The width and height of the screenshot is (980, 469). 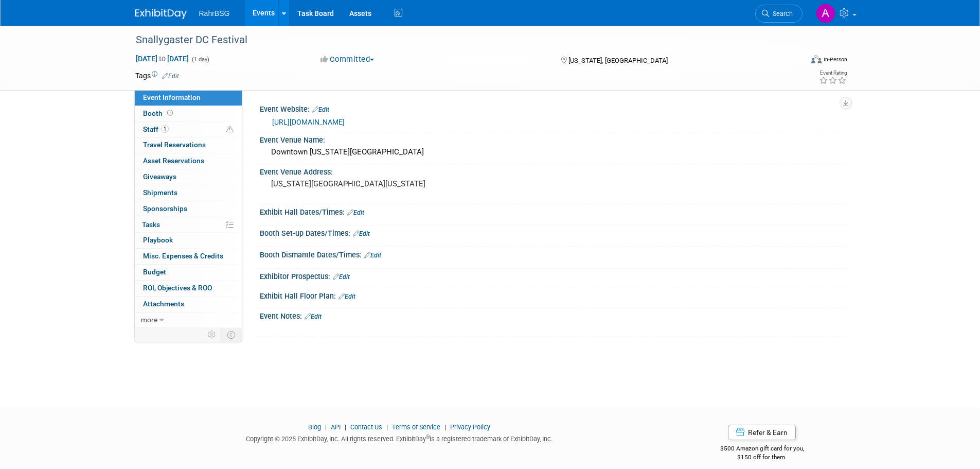 I want to click on span: Giveaways, so click(x=160, y=176).